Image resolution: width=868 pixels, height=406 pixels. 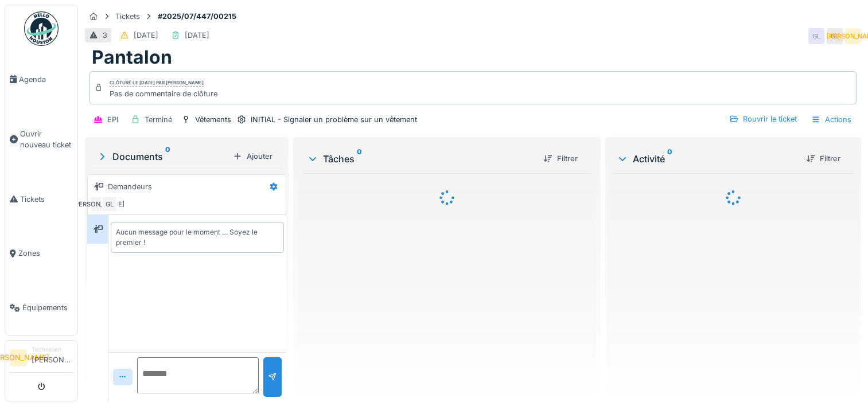 What do you see at coordinates (41, 29) in the screenshot?
I see `img: Badge_color-CXgf-gQk.svg` at bounding box center [41, 29].